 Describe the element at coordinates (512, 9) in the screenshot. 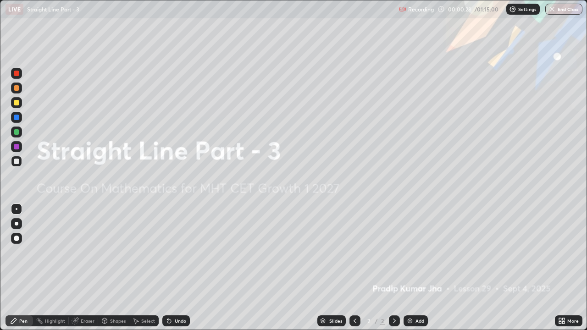

I see `img: class-settings-icons` at that location.